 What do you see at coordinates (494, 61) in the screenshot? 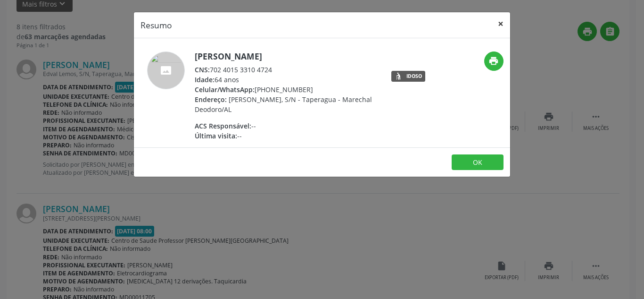
I see `i: print` at bounding box center [494, 61].